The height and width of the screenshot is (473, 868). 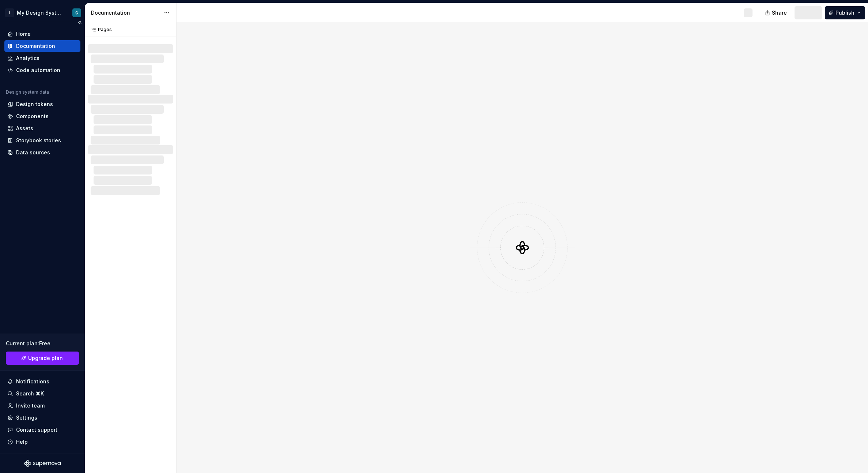 I want to click on a: Design tokens, so click(x=43, y=104).